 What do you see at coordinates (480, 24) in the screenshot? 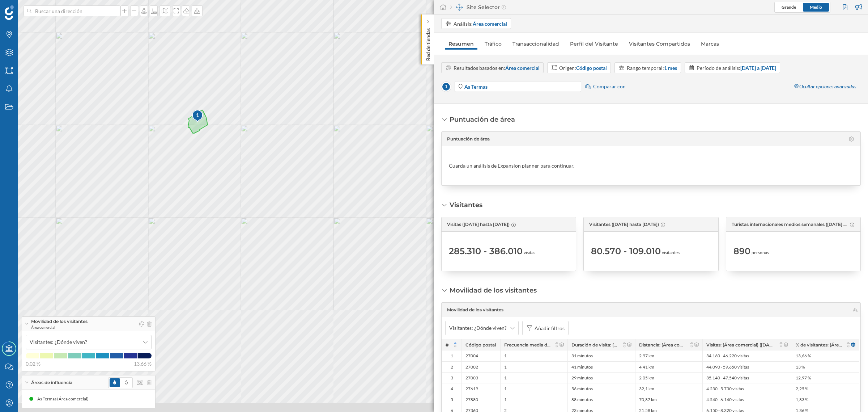
I see `div: Análisis:` at bounding box center [480, 24].